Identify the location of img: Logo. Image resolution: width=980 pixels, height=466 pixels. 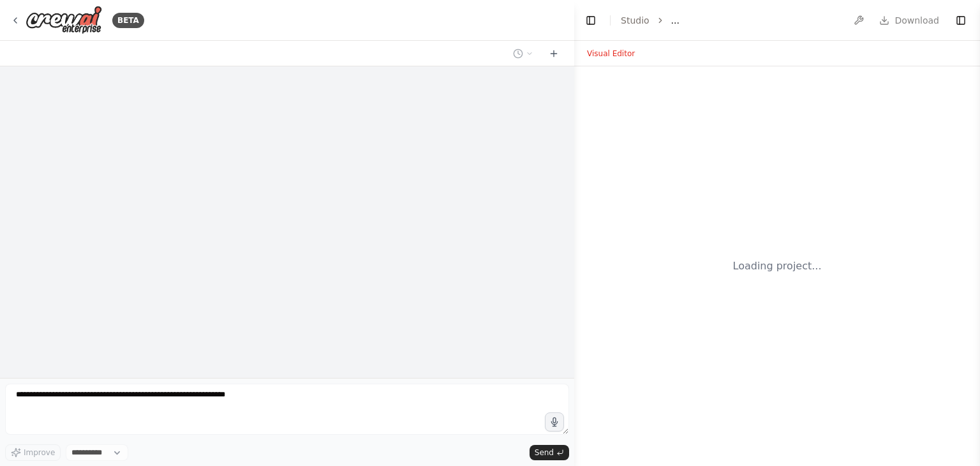
(64, 20).